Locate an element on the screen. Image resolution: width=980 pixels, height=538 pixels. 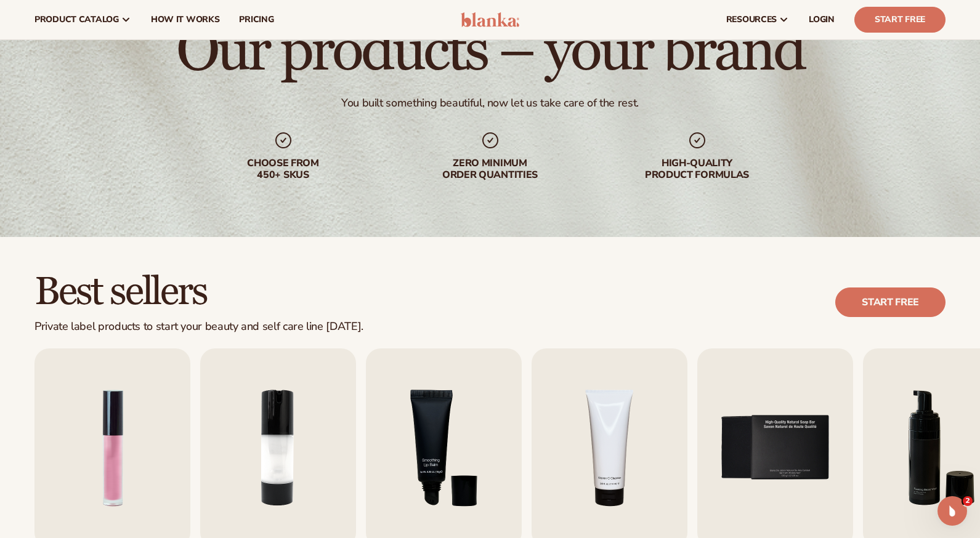
a: Start Free is located at coordinates (900, 20).